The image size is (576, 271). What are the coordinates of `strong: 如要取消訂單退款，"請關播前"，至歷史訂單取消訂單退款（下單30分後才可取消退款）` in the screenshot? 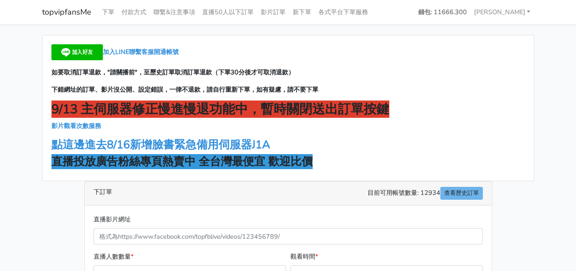 It's located at (173, 72).